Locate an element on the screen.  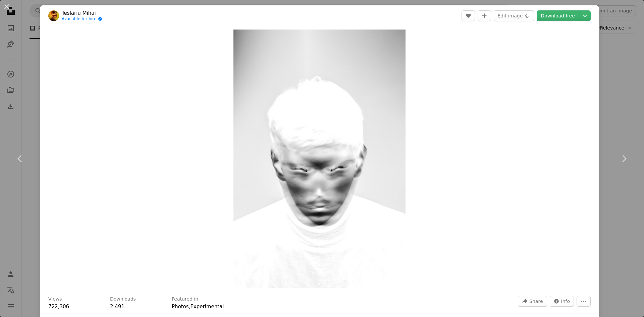
button: Choose download size is located at coordinates (585, 16).